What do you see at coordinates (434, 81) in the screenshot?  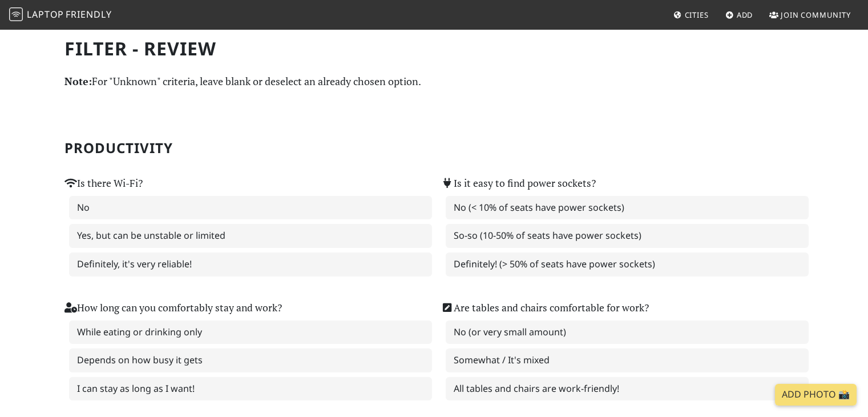 I see `p: For "Unknown" criteria, leave blank or deselect an already chosen option.` at bounding box center [434, 81].